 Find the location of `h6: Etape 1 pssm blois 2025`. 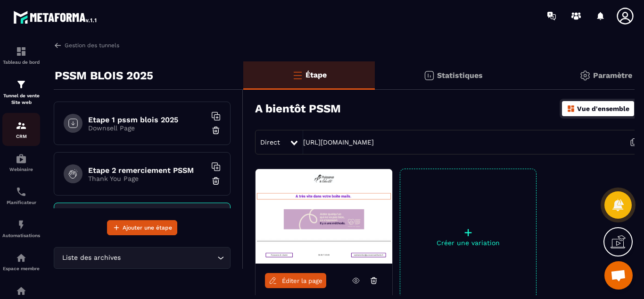

h6: Etape 1 pssm blois 2025 is located at coordinates (147, 119).